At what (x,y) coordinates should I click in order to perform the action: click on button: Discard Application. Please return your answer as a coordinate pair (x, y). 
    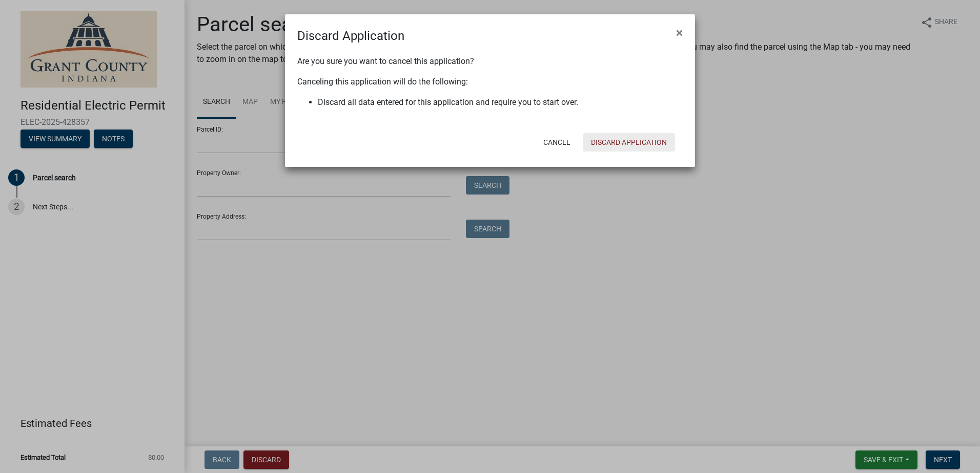
    Looking at the image, I should click on (629, 142).